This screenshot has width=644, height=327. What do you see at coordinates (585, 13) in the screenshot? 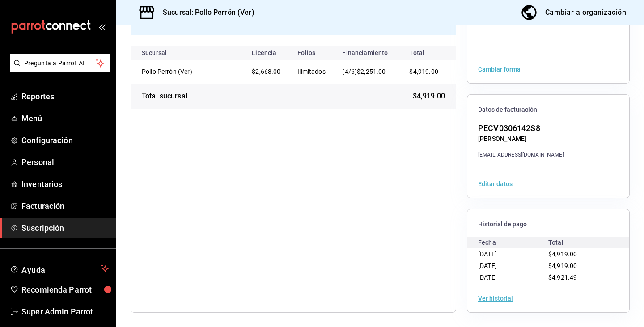
I see `div: Cambiar a organización` at bounding box center [585, 13].